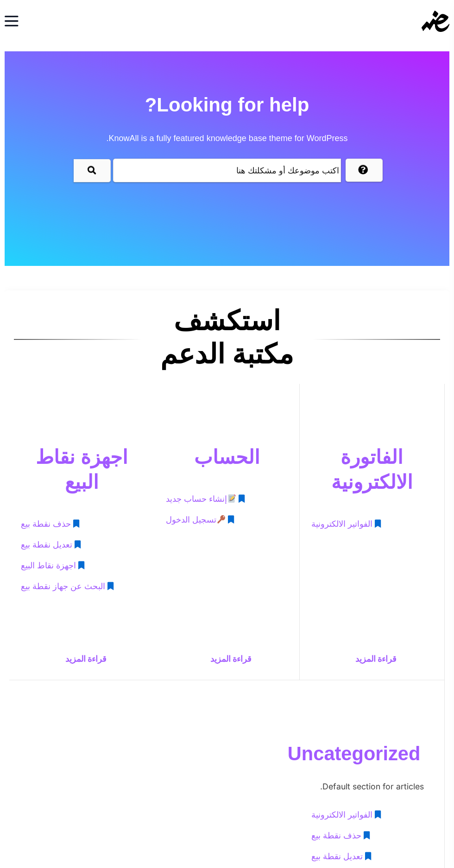 The height and width of the screenshot is (868, 454). Describe the element at coordinates (63, 587) in the screenshot. I see `span: البحث عن جهاز نقطة بيع` at that location.